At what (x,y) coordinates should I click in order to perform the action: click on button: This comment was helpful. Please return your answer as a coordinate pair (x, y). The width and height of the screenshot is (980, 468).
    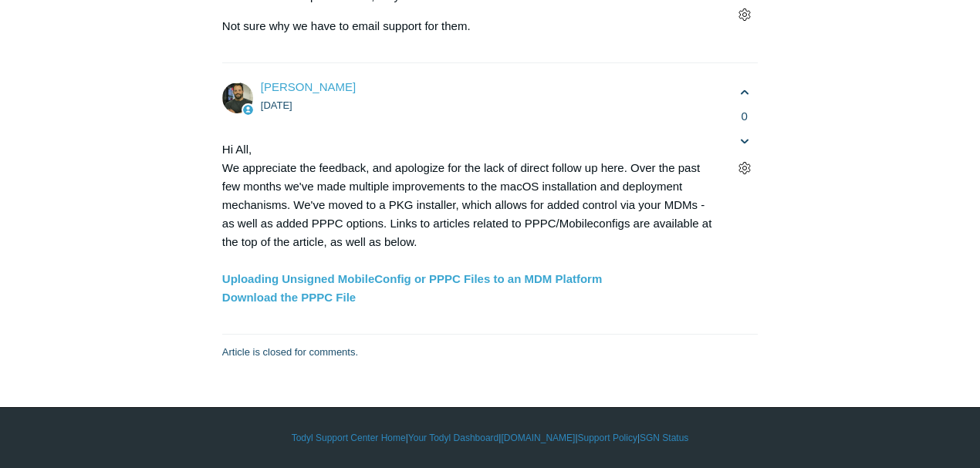
    Looking at the image, I should click on (744, 92).